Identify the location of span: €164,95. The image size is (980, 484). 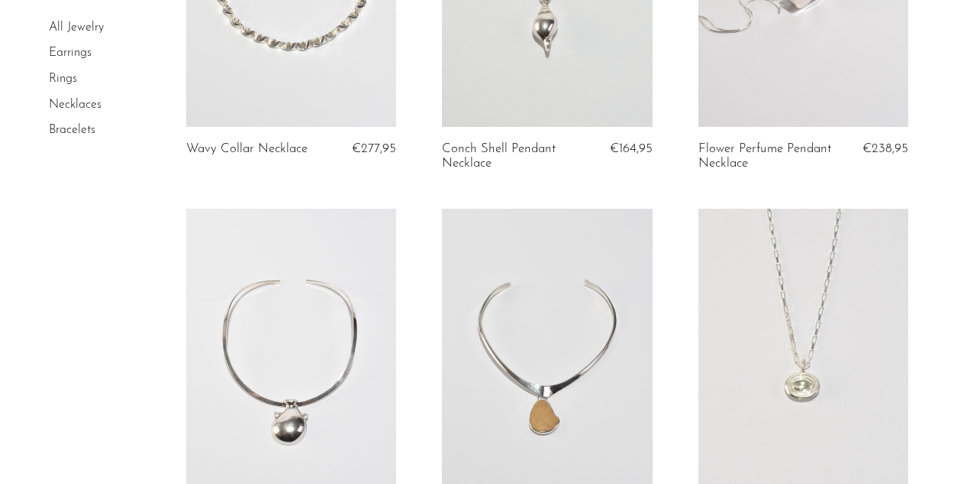
(631, 148).